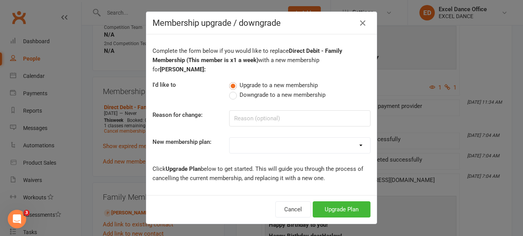 This screenshot has width=523, height=236. I want to click on label: Reason for change:, so click(178, 115).